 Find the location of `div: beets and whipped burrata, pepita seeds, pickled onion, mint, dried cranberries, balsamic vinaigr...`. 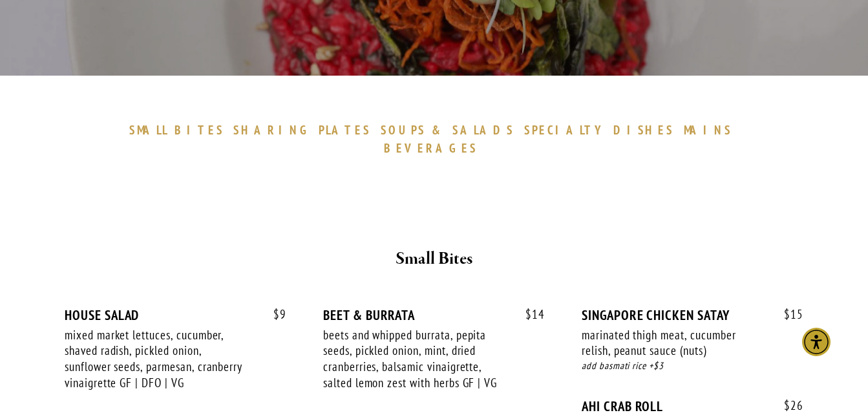

div: beets and whipped burrata, pepita seeds, pickled onion, mint, dried cranberries, balsamic vinaigr... is located at coordinates (416, 359).